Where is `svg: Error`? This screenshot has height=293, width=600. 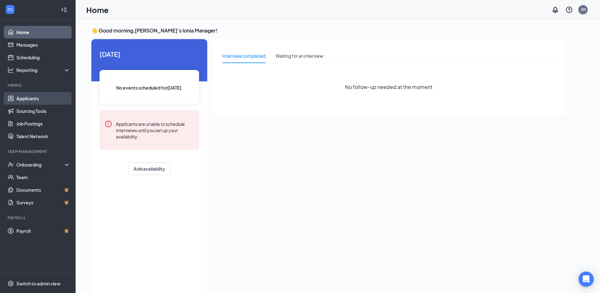 svg: Error is located at coordinates (108, 124).